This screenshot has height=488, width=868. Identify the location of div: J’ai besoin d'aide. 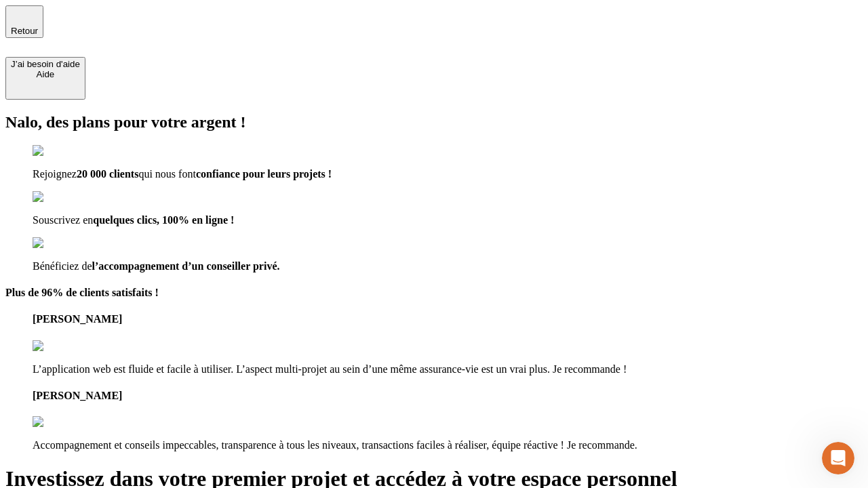
(46, 64).